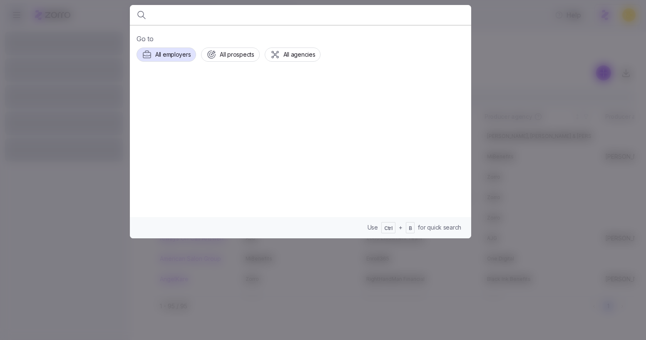  I want to click on button: All prospects, so click(230, 55).